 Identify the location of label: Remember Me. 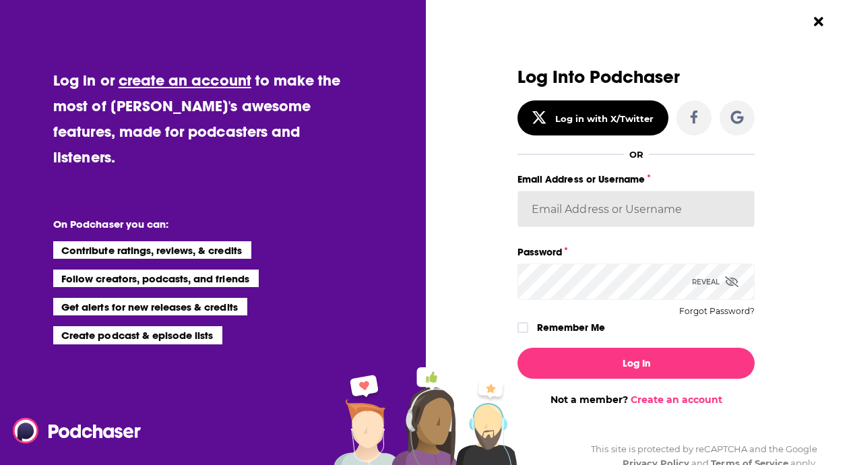
(571, 328).